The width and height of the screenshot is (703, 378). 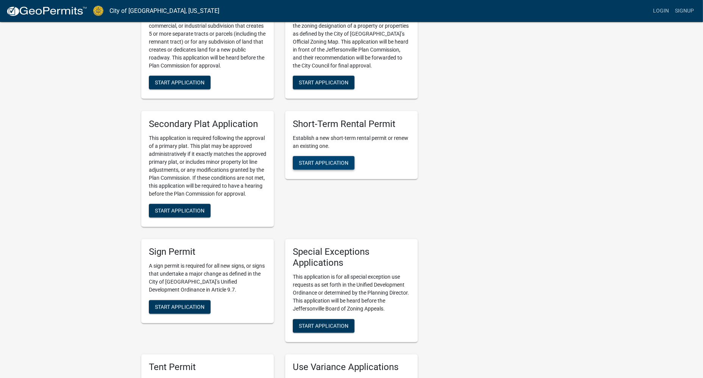 What do you see at coordinates (208, 166) in the screenshot?
I see `p: This application is required following the approval of a primary plat. This plat may be approved ...` at bounding box center [208, 166].